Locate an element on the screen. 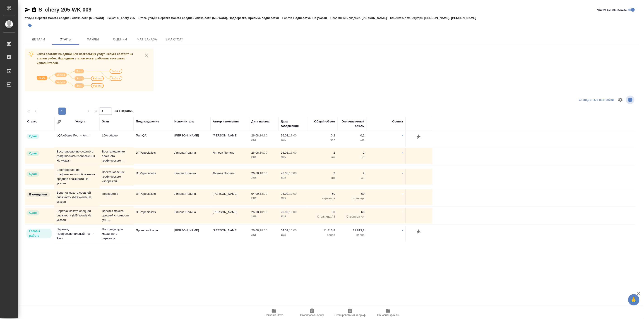 This screenshot has width=644, height=319. span: Настроить таблицу is located at coordinates (620, 100).